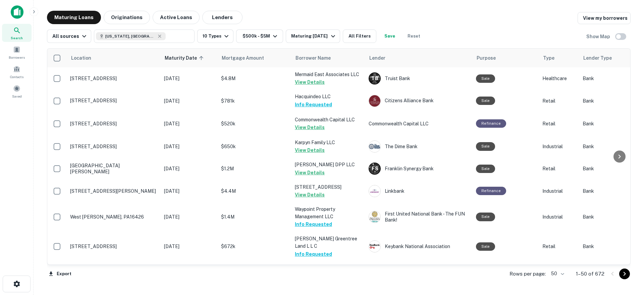 This screenshot has width=644, height=295. What do you see at coordinates (127, 17) in the screenshot?
I see `button: Originations` at bounding box center [127, 17].